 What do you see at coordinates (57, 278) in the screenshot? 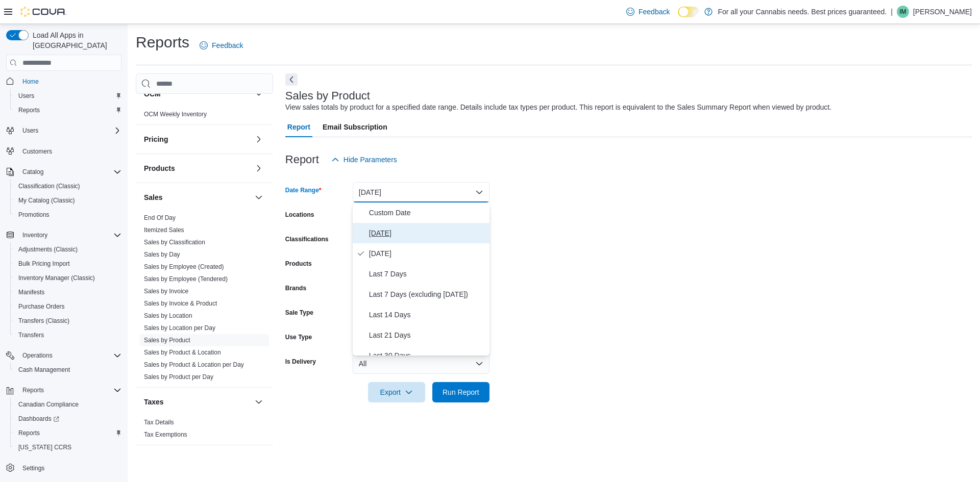
I see `a: Inventory Manager (Classic)` at bounding box center [57, 278].